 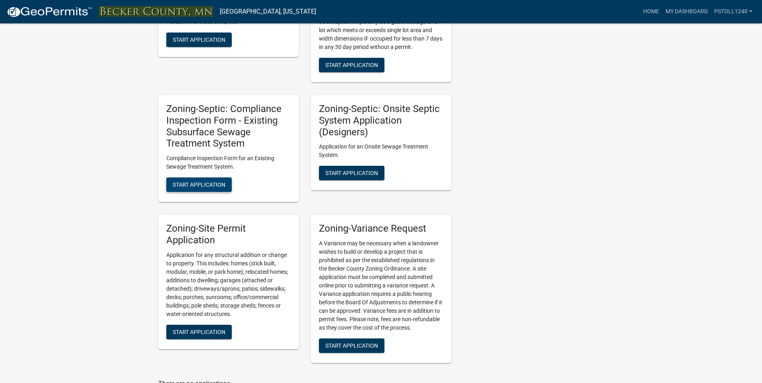 What do you see at coordinates (733, 12) in the screenshot?
I see `a: pstoll1240` at bounding box center [733, 12].